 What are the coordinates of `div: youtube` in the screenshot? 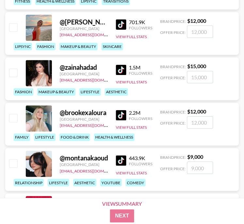 It's located at (111, 183).